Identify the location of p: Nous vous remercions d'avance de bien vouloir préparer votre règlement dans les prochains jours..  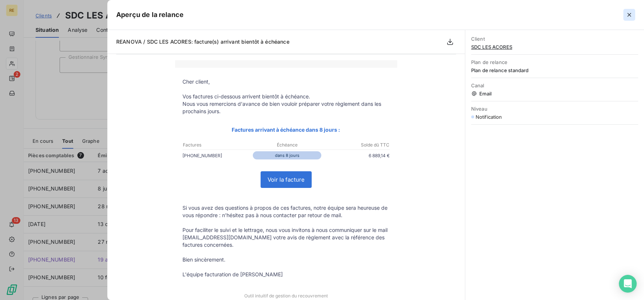
(286, 108).